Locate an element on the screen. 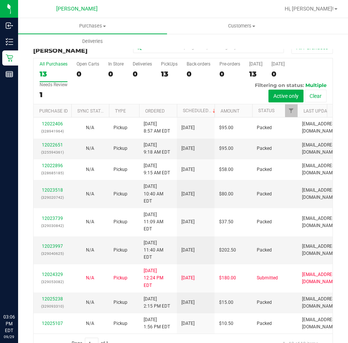 This screenshot has height=343, width=348. span: Filtering on status: is located at coordinates (279, 85).